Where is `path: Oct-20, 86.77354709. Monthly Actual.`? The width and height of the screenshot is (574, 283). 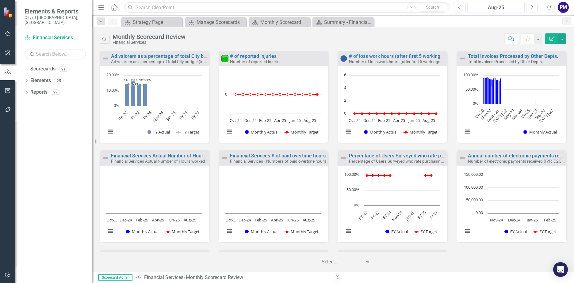
path: Oct-20, 86.77354709. Monthly Actual. is located at coordinates (490, 91).